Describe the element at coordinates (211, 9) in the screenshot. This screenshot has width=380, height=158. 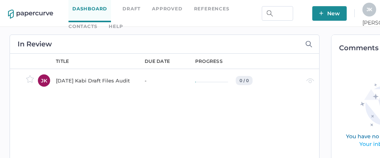
I see `a: References` at that location.